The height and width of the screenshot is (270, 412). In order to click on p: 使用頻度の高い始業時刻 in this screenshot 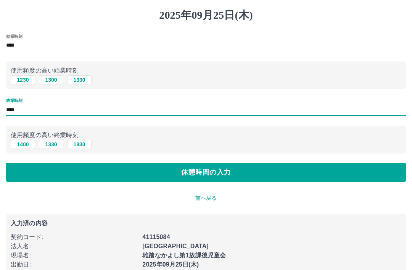, I will do `click(206, 71)`.